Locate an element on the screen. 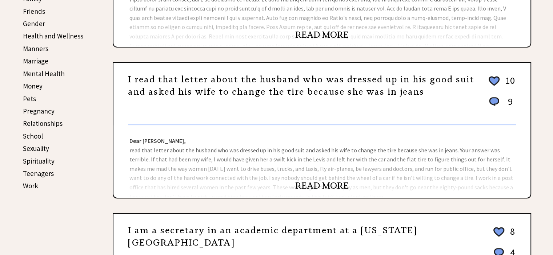  td: 9 is located at coordinates (508, 105).